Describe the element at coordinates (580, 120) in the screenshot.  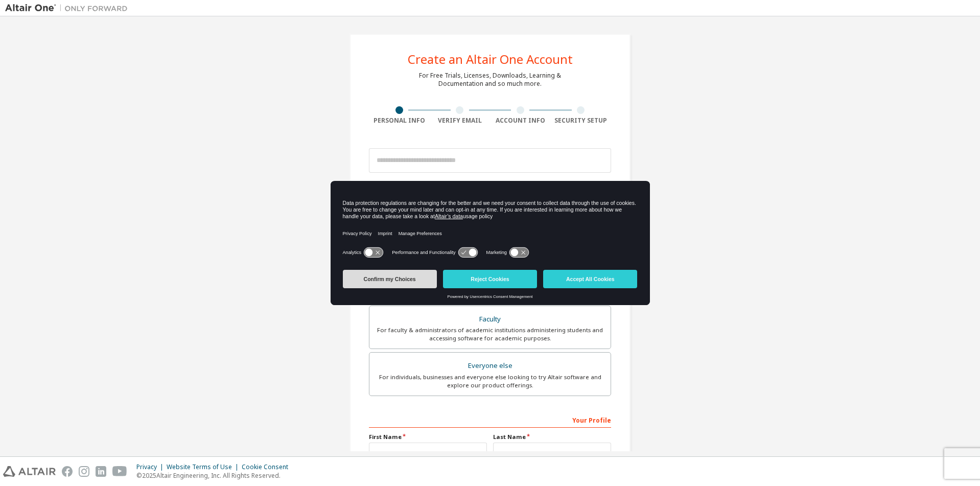
I see `div: Security Setup` at that location.